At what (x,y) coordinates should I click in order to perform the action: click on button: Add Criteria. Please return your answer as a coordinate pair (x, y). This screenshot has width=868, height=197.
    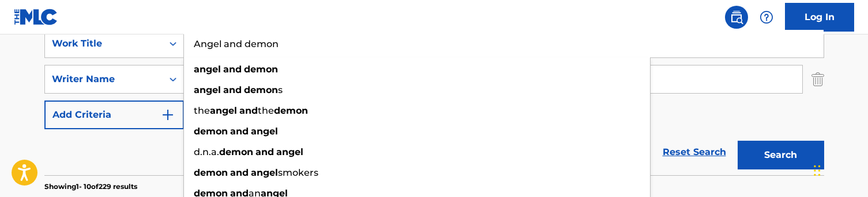
    Looking at the image, I should click on (114, 115).